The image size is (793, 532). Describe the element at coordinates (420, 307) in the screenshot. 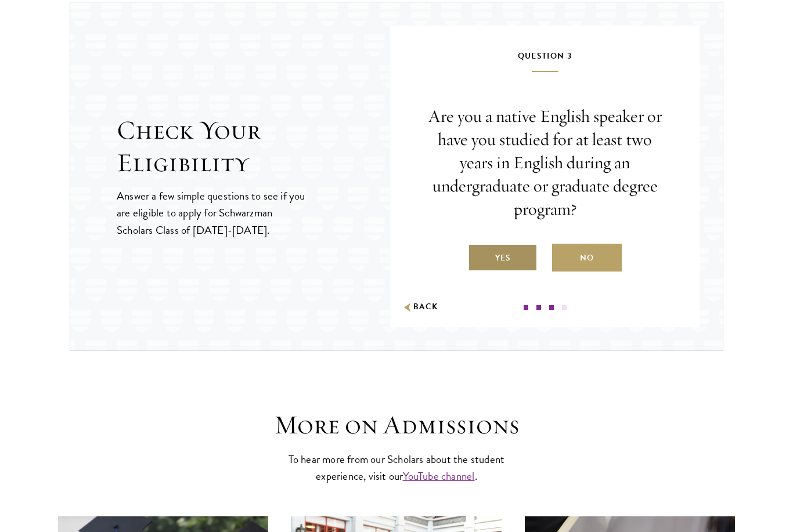

I see `button: Back` at that location.